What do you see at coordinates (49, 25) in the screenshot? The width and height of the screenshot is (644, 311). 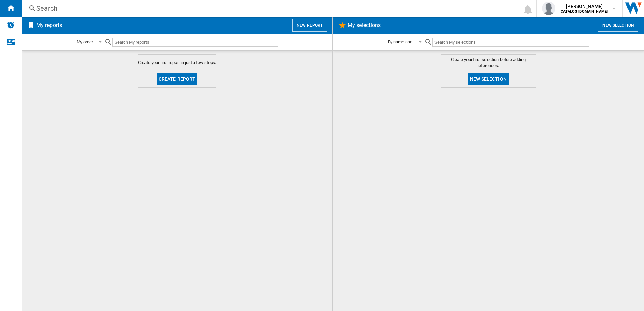 I see `h2: My reports` at bounding box center [49, 25].